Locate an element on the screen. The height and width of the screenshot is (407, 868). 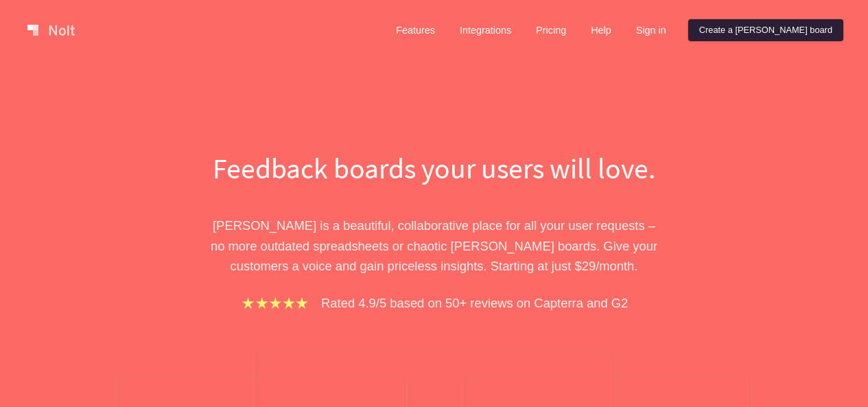
a: Integrations is located at coordinates (485, 30).